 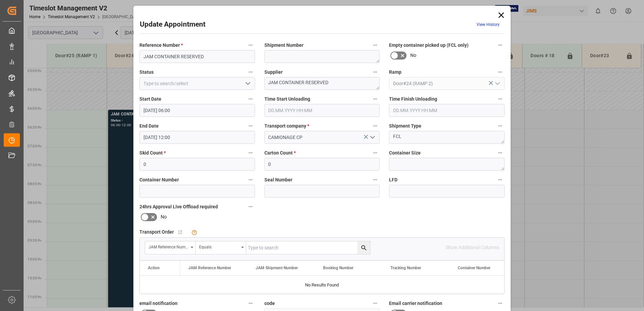 I want to click on span: JAM Reference Number, so click(x=209, y=268).